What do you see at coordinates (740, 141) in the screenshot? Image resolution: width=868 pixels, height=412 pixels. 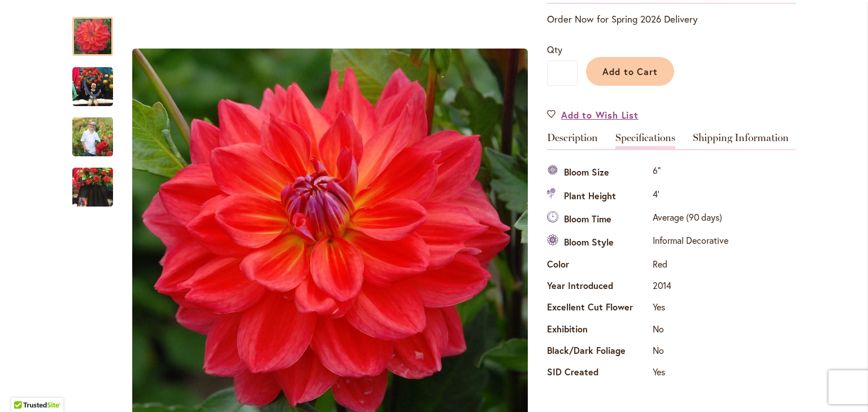 I see `a: Shipping Information` at bounding box center [740, 141].